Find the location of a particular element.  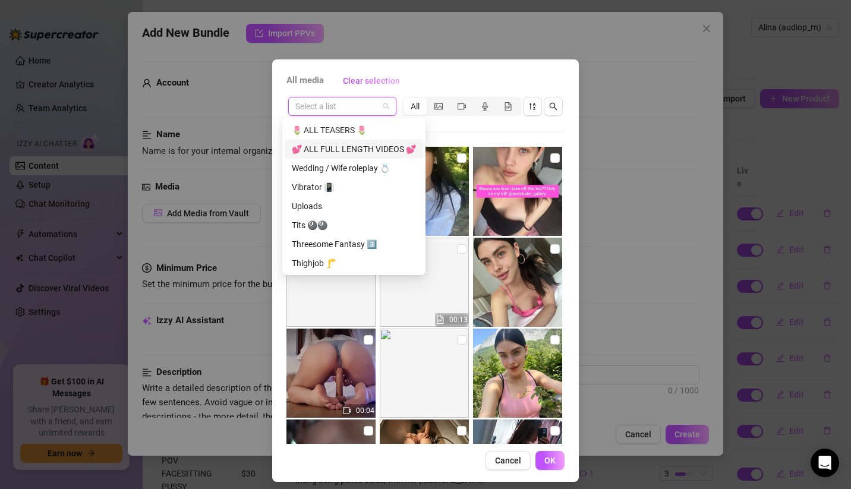

span: All media is located at coordinates (305, 81).